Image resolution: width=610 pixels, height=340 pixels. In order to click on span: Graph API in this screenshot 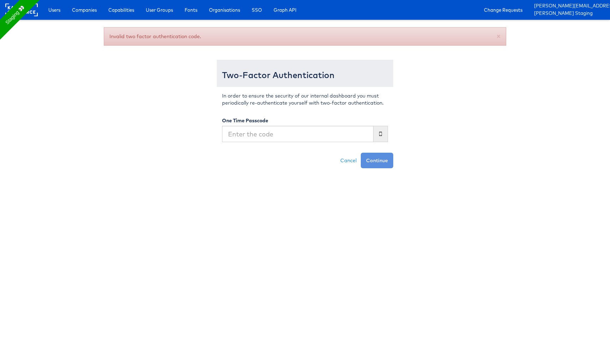, I will do `click(285, 10)`.